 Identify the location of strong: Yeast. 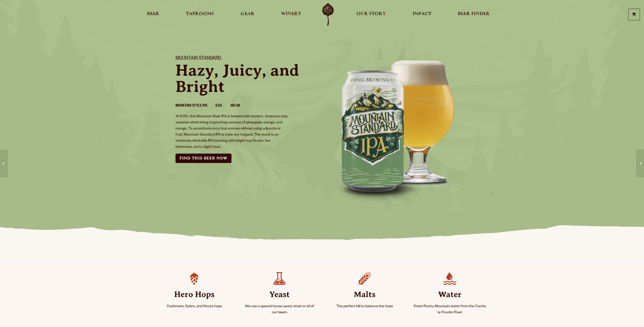
(279, 294).